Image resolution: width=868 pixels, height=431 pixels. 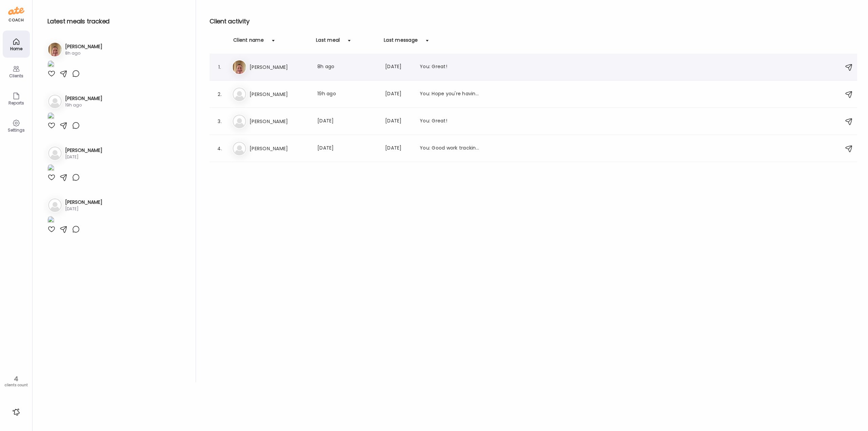 What do you see at coordinates (16, 103) in the screenshot?
I see `div: Reports` at bounding box center [16, 103].